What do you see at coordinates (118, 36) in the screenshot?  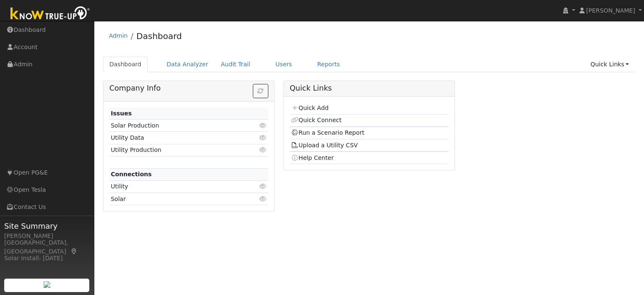 I see `a: Admin` at bounding box center [118, 36].